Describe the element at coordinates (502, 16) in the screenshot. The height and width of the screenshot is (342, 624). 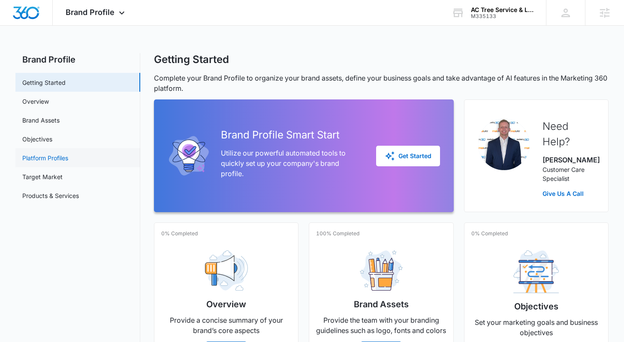
I see `div: account id` at that location.